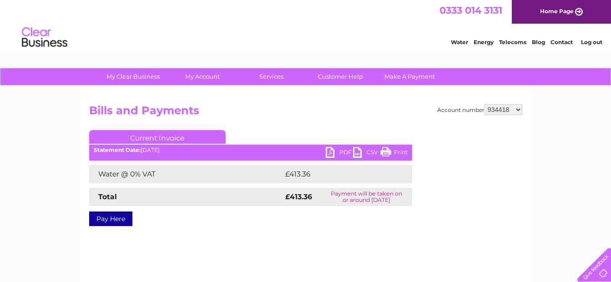 The width and height of the screenshot is (611, 282). Describe the element at coordinates (367, 153) in the screenshot. I see `a: CSV` at that location.